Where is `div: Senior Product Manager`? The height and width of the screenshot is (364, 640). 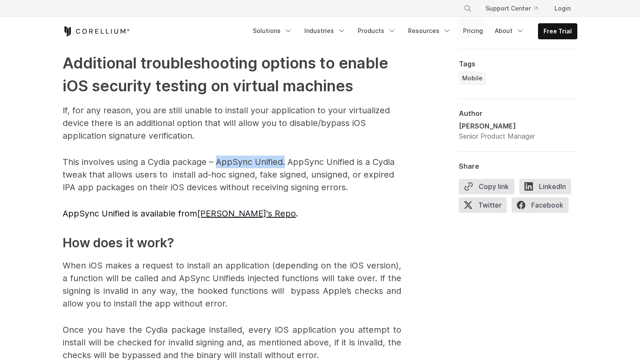
div: Senior Product Manager is located at coordinates (497, 136).